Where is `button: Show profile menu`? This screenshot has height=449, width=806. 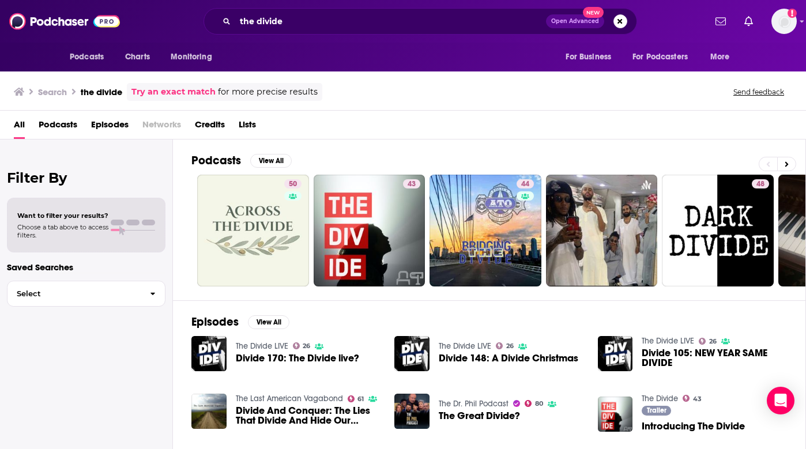 button: Show profile menu is located at coordinates (784, 21).